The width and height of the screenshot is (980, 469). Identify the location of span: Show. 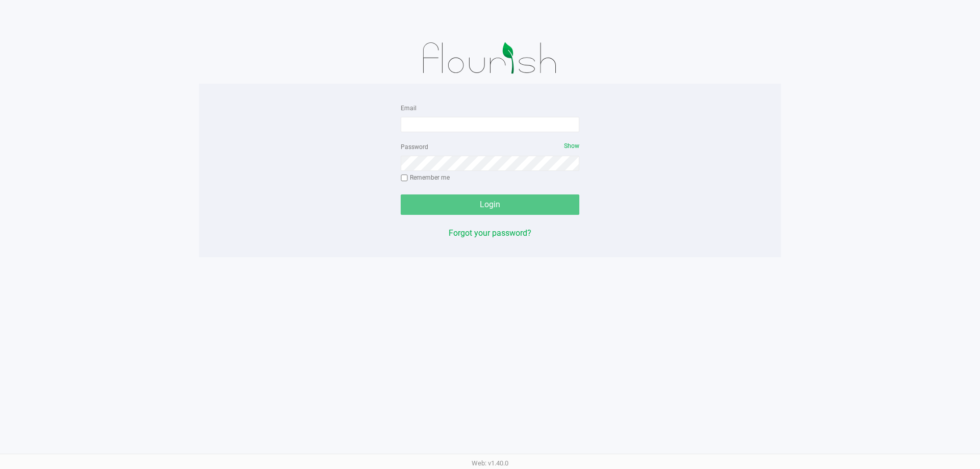
(571, 146).